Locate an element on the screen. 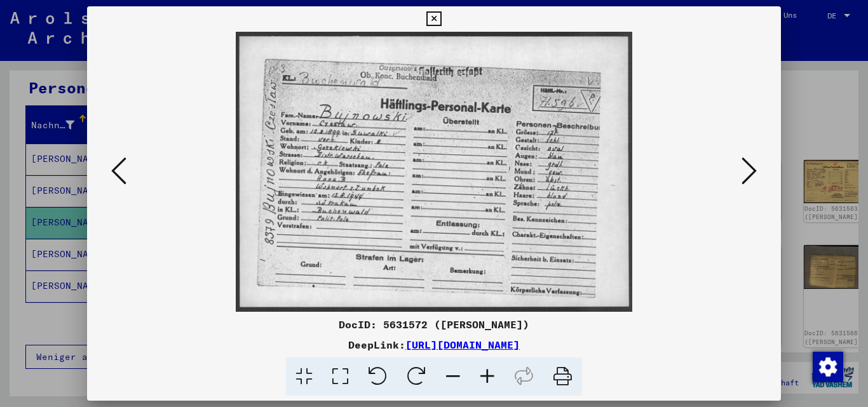 This screenshot has height=407, width=868. img: 001.jpg is located at coordinates (434, 171).